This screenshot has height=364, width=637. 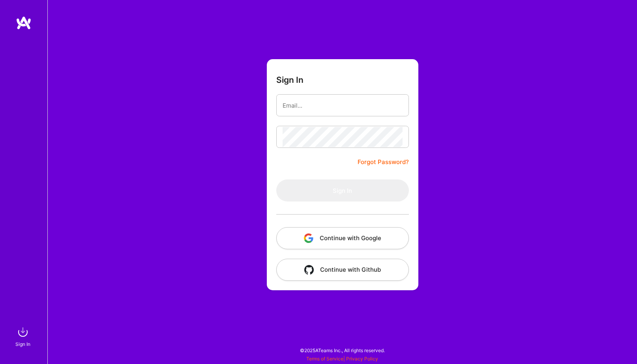 I want to click on h3: Sign In, so click(x=290, y=80).